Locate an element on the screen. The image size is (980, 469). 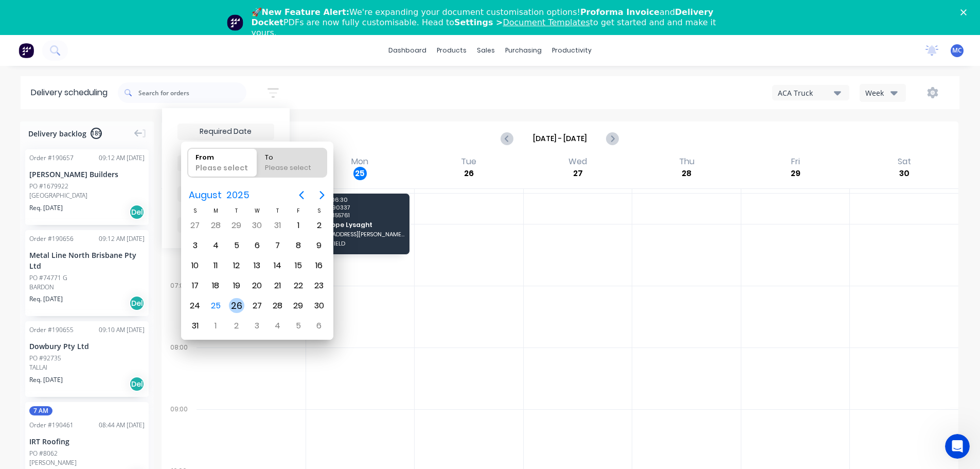
div: Wednesday, August 13, 2025 is located at coordinates (257, 265).